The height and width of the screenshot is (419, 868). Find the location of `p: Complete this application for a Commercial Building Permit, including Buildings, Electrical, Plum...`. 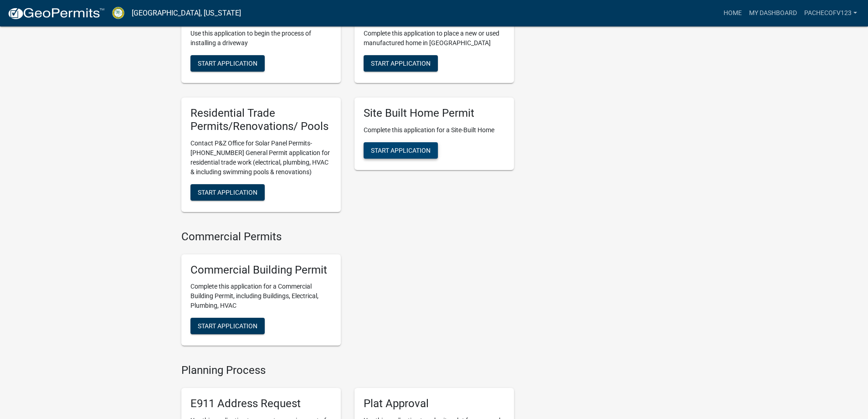

p: Complete this application for a Commercial Building Permit, including Buildings, Electrical, Plum... is located at coordinates (261, 296).